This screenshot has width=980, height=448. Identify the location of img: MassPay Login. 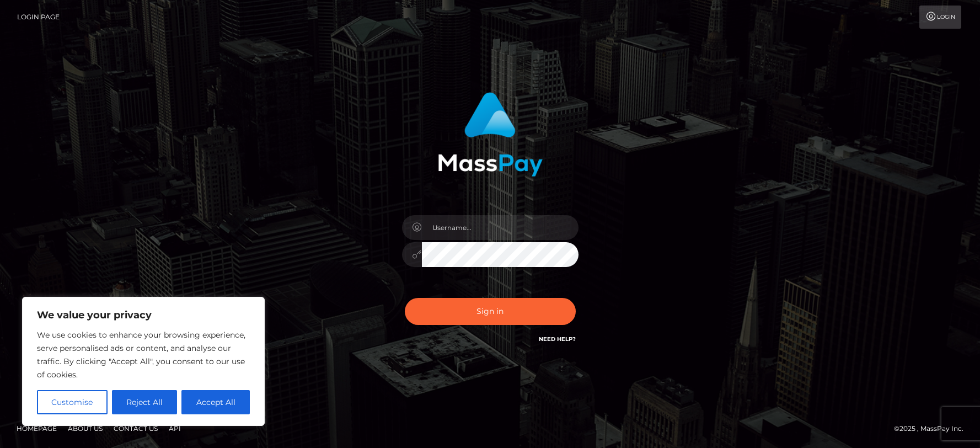
(490, 134).